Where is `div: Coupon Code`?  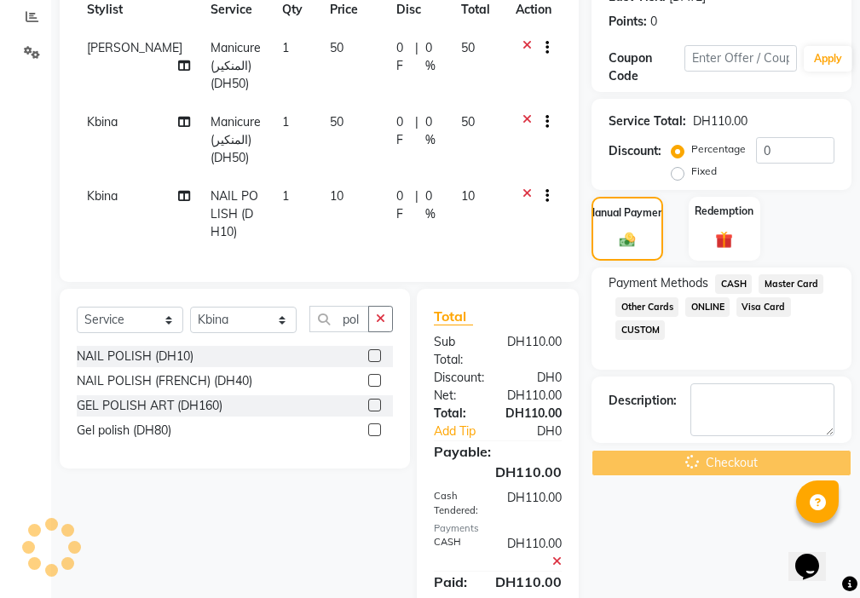
div: Coupon Code is located at coordinates (646, 67).